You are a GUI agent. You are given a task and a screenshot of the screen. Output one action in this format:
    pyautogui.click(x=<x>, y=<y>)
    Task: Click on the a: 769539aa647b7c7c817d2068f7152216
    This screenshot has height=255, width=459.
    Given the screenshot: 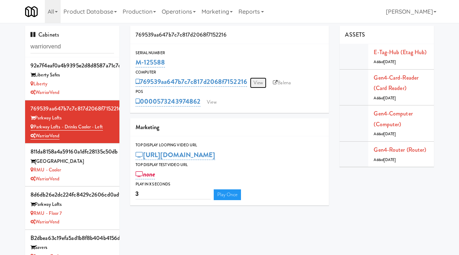 What is the action you would take?
    pyautogui.click(x=191, y=82)
    